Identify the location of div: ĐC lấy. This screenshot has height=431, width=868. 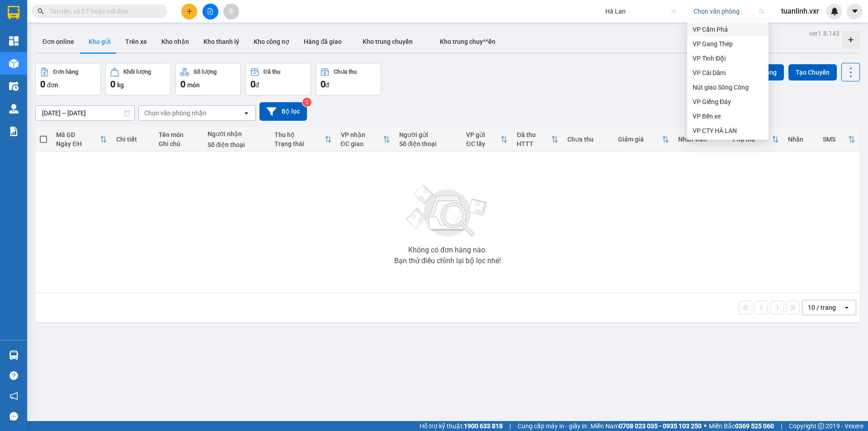
(483, 144).